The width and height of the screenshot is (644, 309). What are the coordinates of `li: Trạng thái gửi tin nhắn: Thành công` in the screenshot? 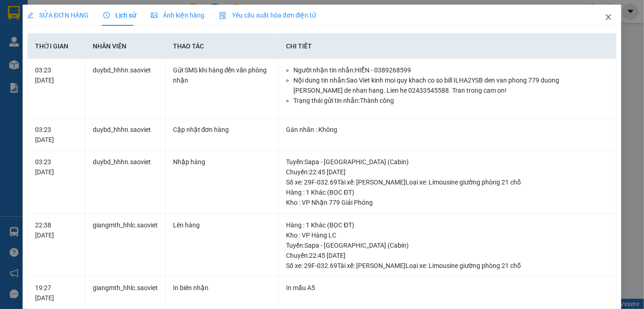 It's located at (451, 100).